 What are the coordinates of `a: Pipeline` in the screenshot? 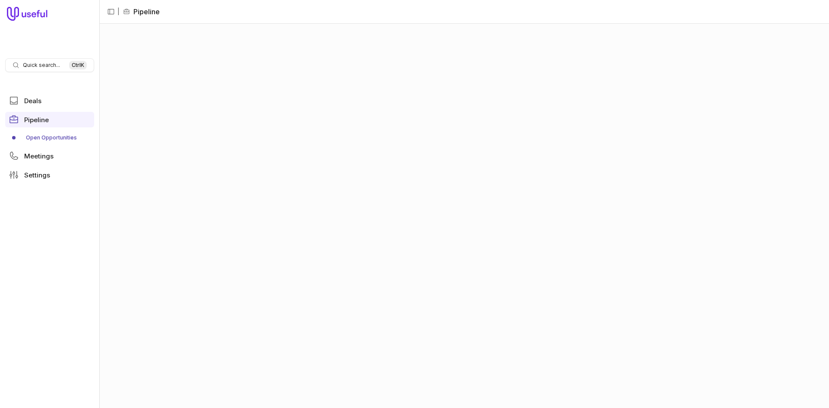 It's located at (50, 120).